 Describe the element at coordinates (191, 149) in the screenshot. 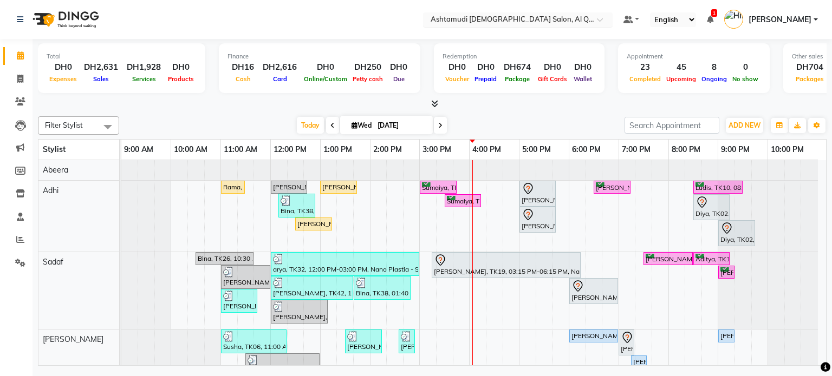

I see `a: 10:00 AM` at that location.